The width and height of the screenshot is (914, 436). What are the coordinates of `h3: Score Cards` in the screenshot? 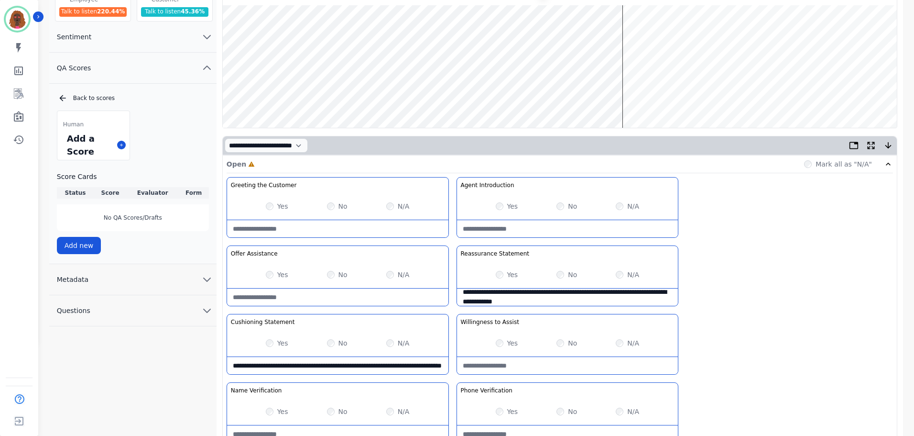 It's located at (133, 176).